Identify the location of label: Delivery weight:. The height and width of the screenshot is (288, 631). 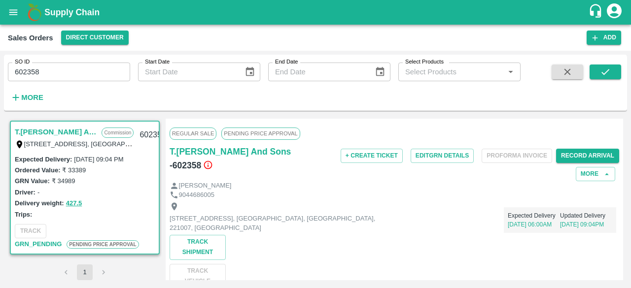
(39, 203).